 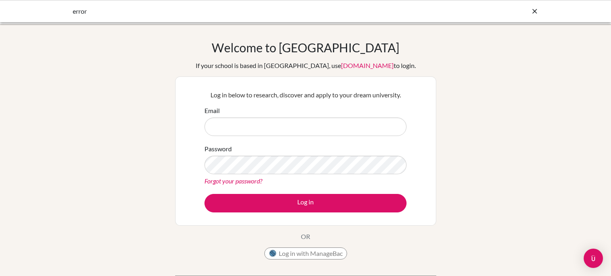 What do you see at coordinates (593, 258) in the screenshot?
I see `div: Open Intercom Messenger` at bounding box center [593, 258].